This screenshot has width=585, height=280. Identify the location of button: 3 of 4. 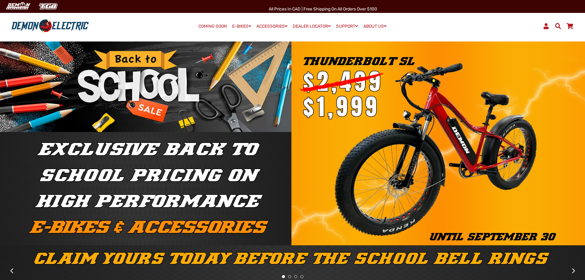
(296, 276).